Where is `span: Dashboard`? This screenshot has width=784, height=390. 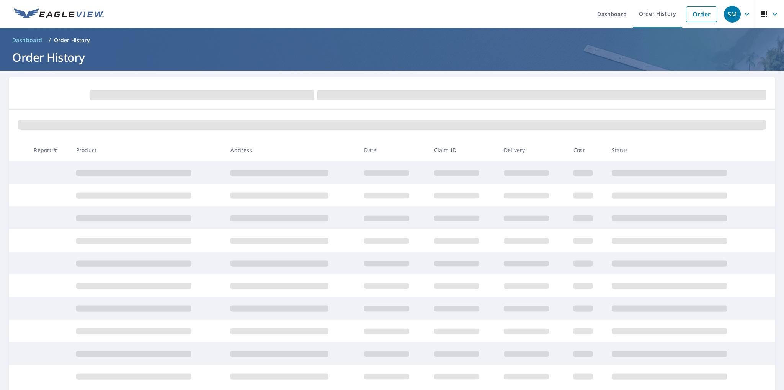
span: Dashboard is located at coordinates (27, 40).